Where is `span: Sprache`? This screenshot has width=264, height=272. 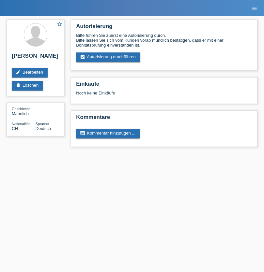 span: Sprache is located at coordinates (42, 124).